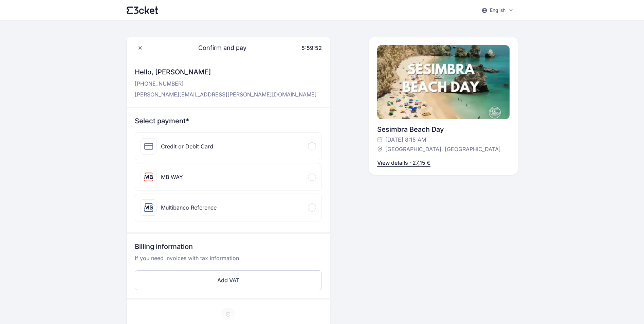  Describe the element at coordinates (228, 121) in the screenshot. I see `h3: Select payment*` at that location.